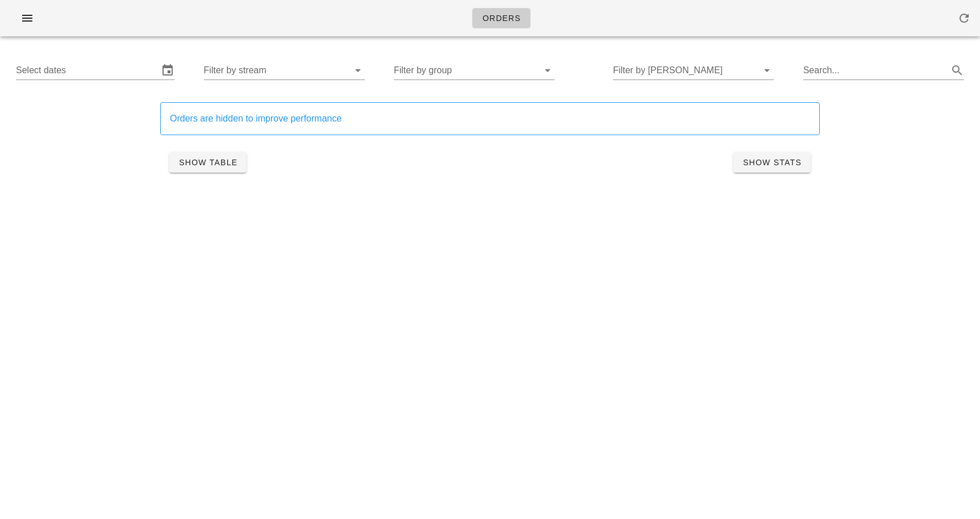 The image size is (980, 519). I want to click on div: Orders are hidden to improve performance, so click(490, 119).